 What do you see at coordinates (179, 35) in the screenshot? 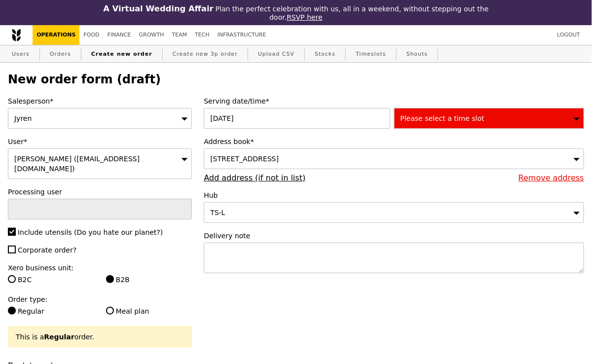
I see `a: Team` at bounding box center [179, 35].